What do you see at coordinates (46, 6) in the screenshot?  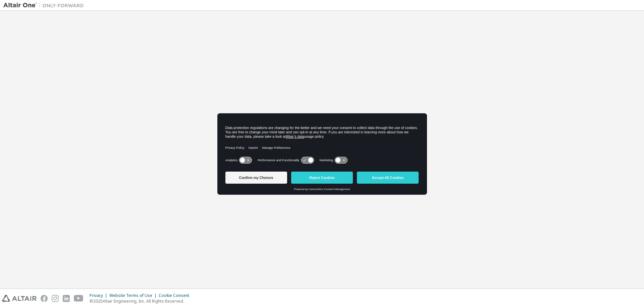 I see `img: Altair One` at bounding box center [46, 6].